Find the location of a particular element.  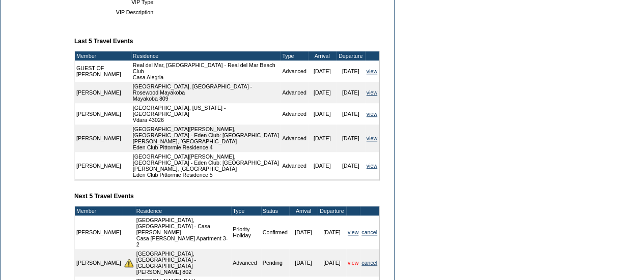

td: Pending is located at coordinates (275, 263).